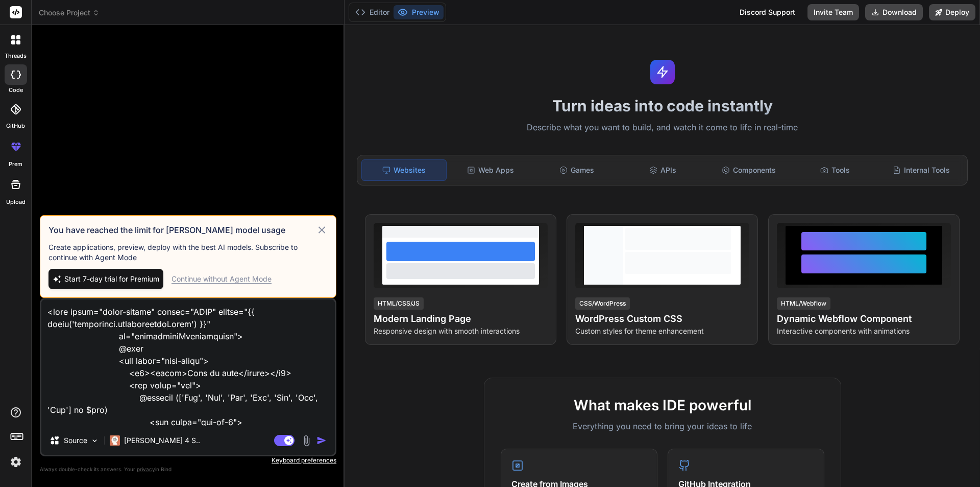 This screenshot has height=487, width=980. I want to click on button: Preview, so click(419, 12).